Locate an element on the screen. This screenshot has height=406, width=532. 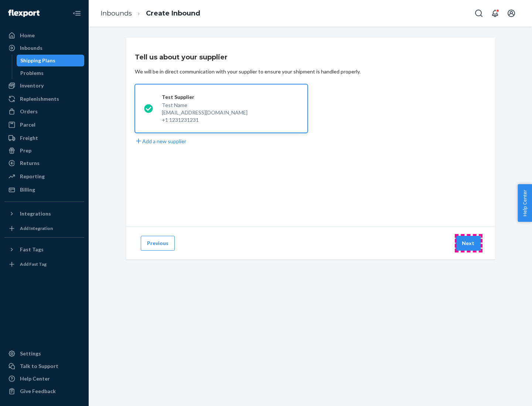
div: Inventory is located at coordinates (32, 86).